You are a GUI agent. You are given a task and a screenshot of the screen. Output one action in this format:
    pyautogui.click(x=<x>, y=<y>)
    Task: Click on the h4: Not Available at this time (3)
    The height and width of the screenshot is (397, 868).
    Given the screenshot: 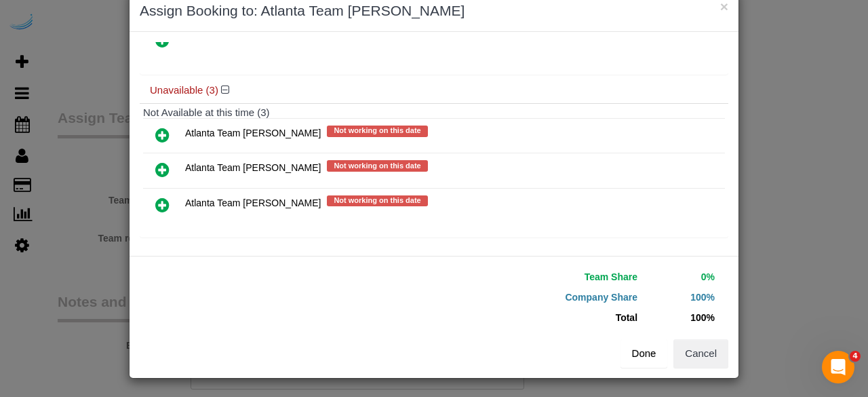 What is the action you would take?
    pyautogui.click(x=434, y=113)
    